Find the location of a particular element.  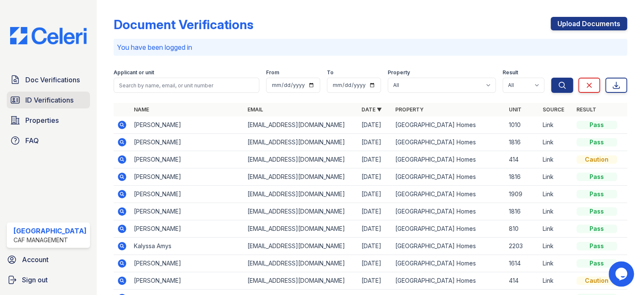

div: Document Verifications is located at coordinates (183, 24).